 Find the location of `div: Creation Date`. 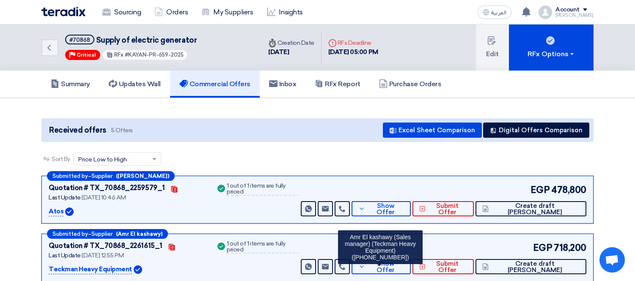

div: Creation Date is located at coordinates (291, 43).